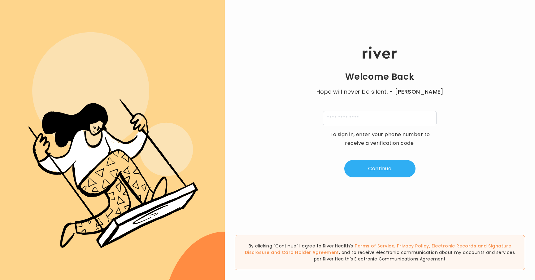 This screenshot has width=535, height=280. I want to click on a: Terms of Service, so click(375, 246).